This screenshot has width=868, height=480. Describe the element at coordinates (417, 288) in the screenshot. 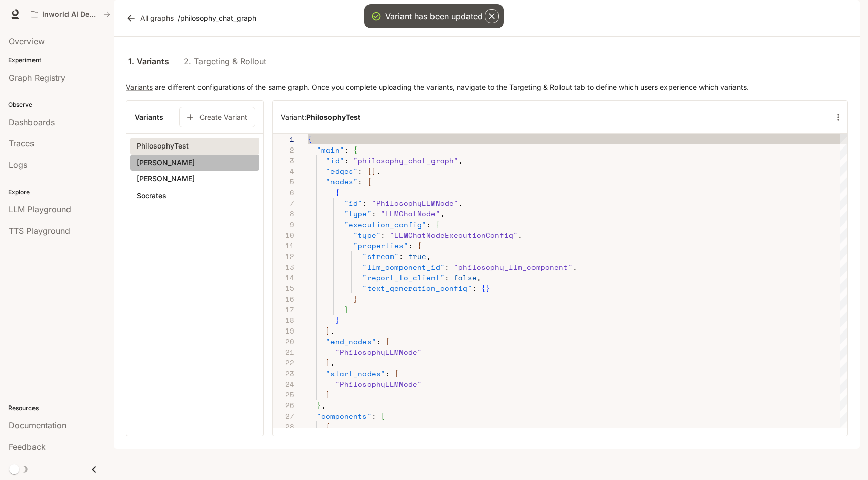

I see `span: "text_generation_config"` at that location.